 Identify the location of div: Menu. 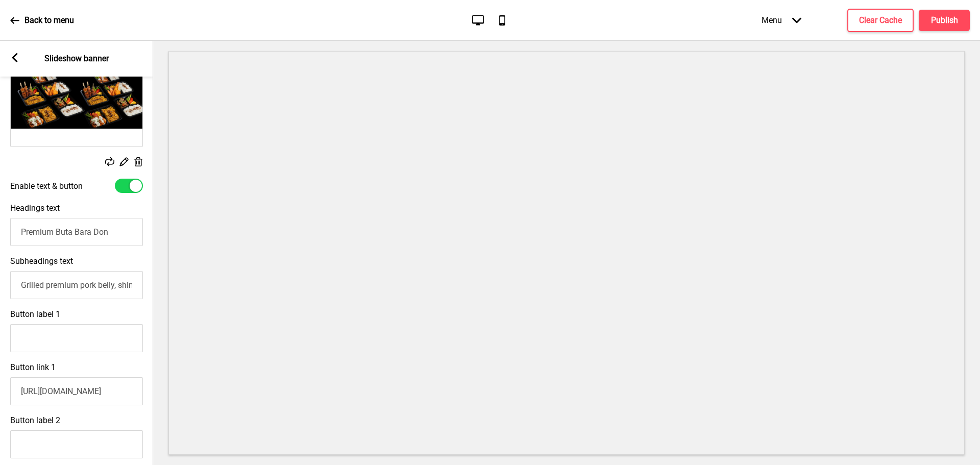
(781, 20).